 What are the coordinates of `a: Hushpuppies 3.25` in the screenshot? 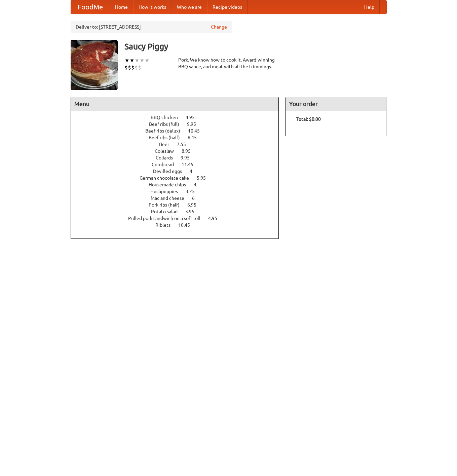 It's located at (178, 191).